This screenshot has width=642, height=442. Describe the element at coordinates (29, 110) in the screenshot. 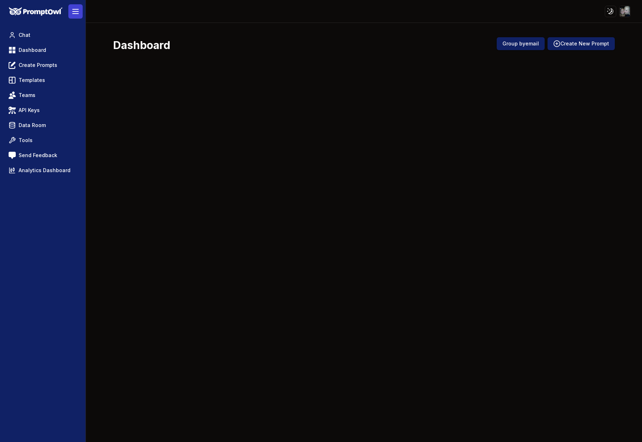

I see `span: API Keys` at that location.